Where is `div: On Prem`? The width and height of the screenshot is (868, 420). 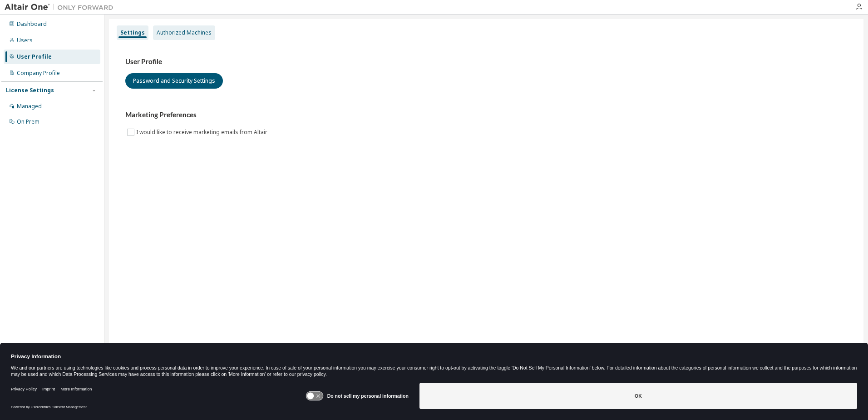 div: On Prem is located at coordinates (28, 122).